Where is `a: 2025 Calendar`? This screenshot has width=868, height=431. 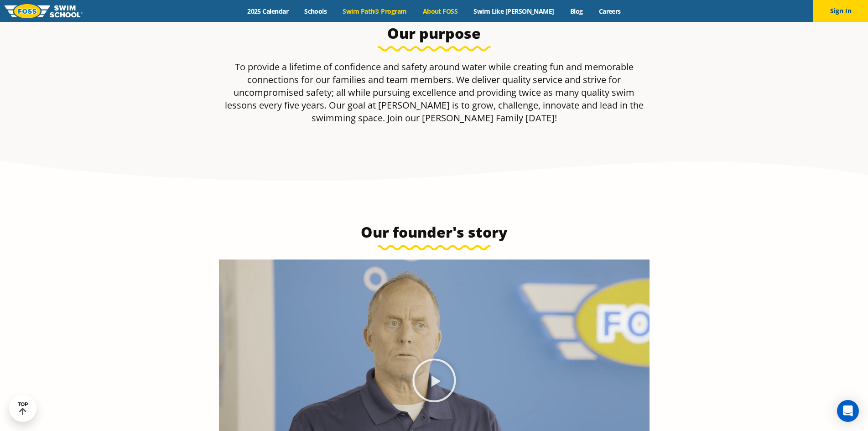 a: 2025 Calendar is located at coordinates (268, 11).